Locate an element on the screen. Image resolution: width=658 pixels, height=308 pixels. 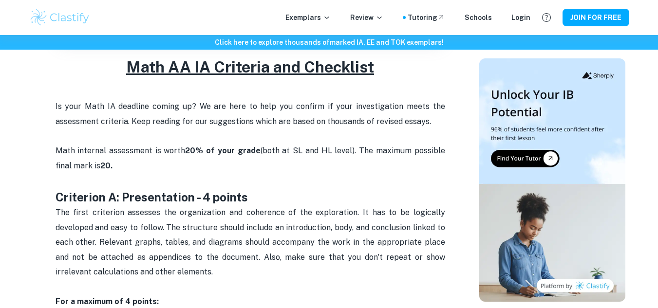
span: The first criterion assesses the organization and coherence of the exploration. It has to be logi... is located at coordinates (251, 242).